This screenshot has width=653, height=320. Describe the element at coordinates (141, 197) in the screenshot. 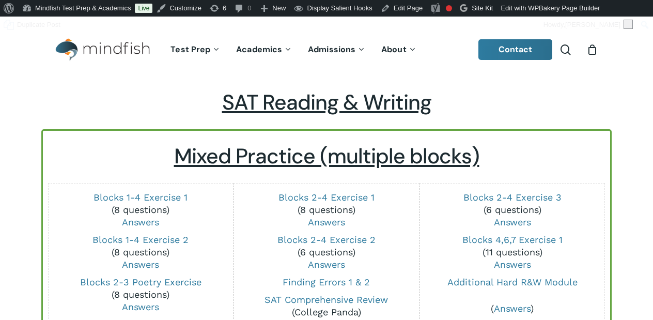

I see `a: Blocks 1-4 Exercise 1` at that location.